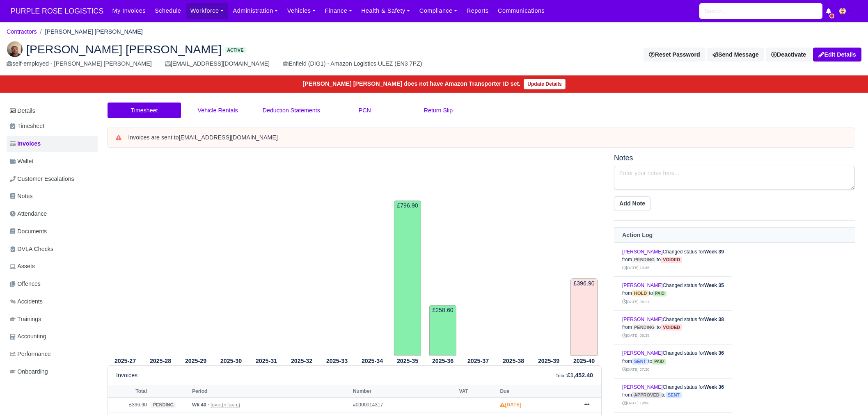  What do you see at coordinates (52, 372) in the screenshot?
I see `a: Onboarding` at bounding box center [52, 372].